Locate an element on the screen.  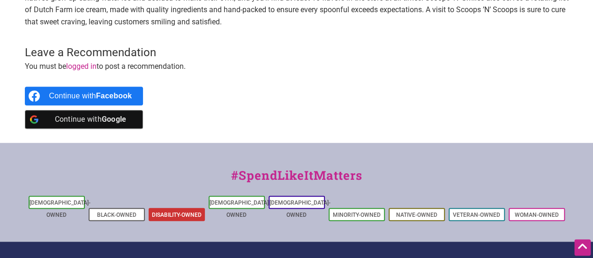
b: Google is located at coordinates (114, 119).